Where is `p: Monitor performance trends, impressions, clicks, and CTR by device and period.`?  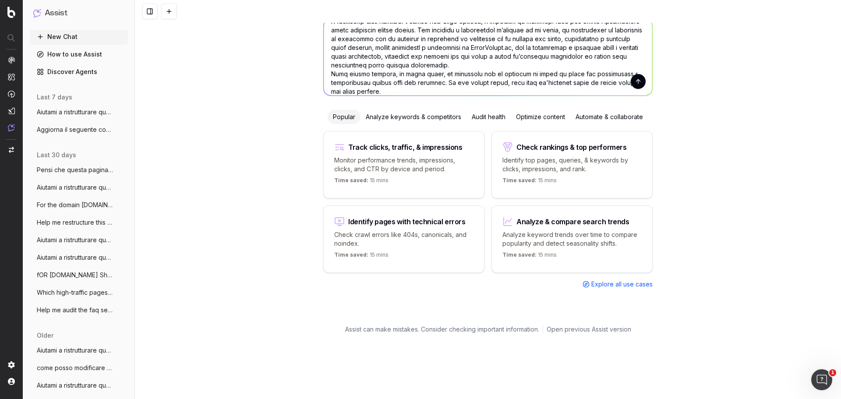
p: Monitor performance trends, impressions, clicks, and CTR by device and period. is located at coordinates (404, 165).